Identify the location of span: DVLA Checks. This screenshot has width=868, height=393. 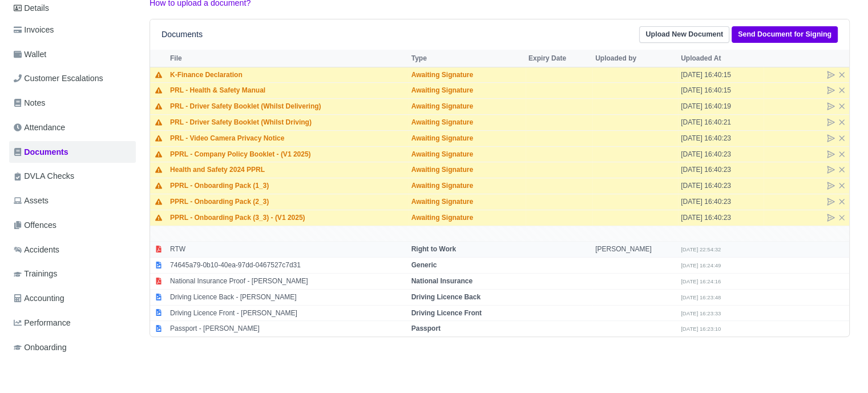
(44, 176).